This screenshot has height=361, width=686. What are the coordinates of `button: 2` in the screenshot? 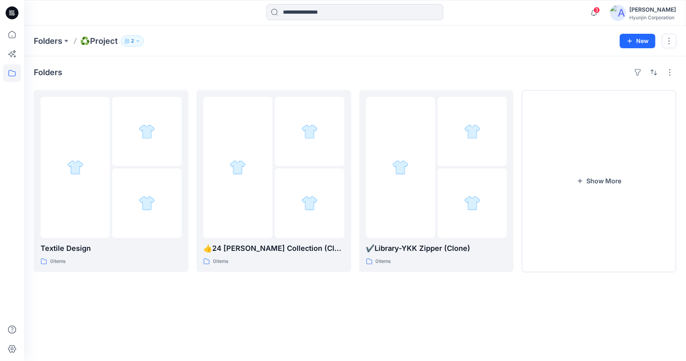 It's located at (132, 41).